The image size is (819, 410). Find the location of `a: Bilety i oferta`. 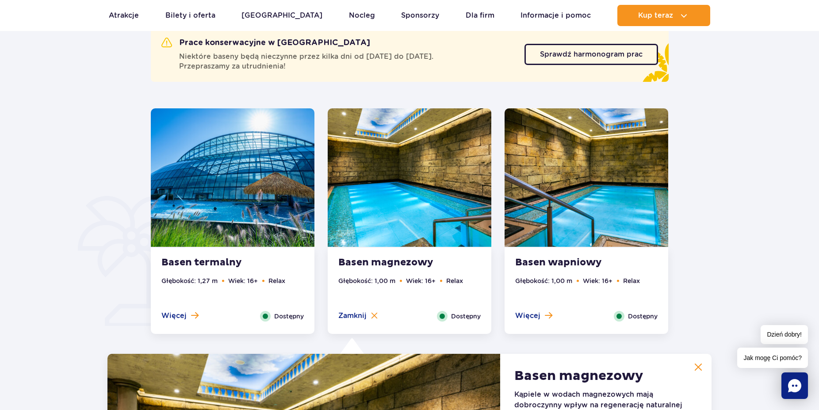

a: Bilety i oferta is located at coordinates (190, 15).